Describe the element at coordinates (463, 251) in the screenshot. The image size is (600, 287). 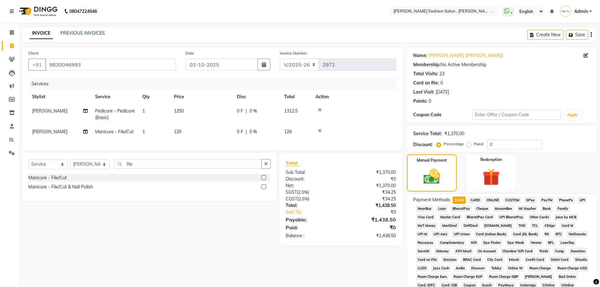
I see `span: ATH Movil` at that location.